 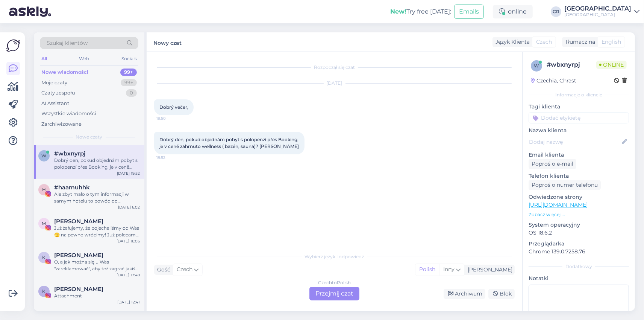 I want to click on span: Monika Adamczak-Malinowska, so click(x=78, y=222).